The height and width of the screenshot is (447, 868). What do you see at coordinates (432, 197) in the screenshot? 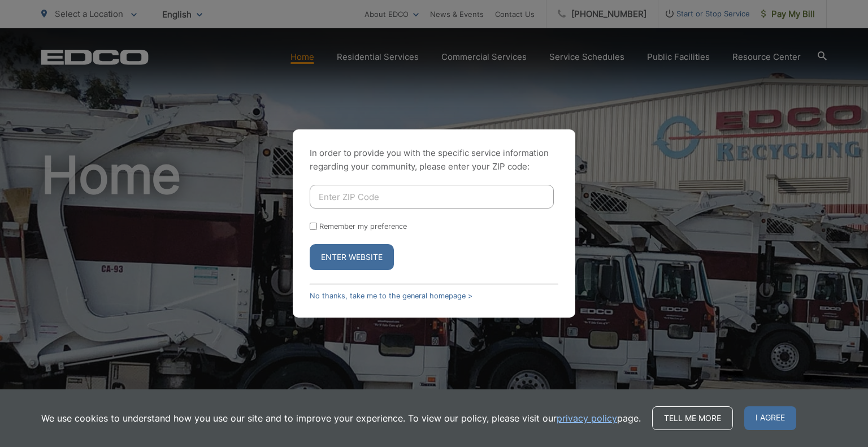
I see `input: Enter ZIP Code` at bounding box center [432, 197].